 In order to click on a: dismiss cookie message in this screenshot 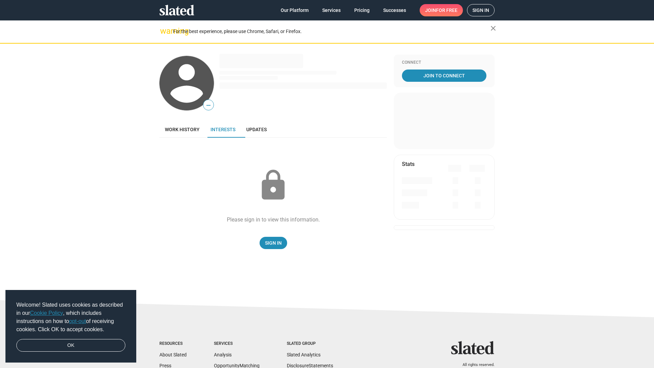, I will do `click(71, 345)`.